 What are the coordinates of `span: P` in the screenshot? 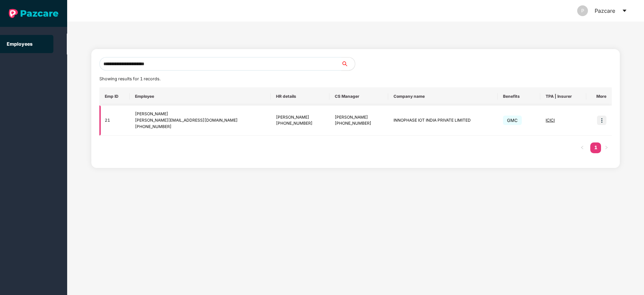 It's located at (582, 11).